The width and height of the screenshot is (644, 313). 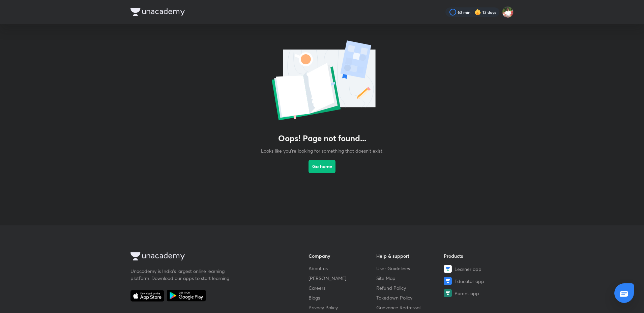 What do you see at coordinates (322, 166) in the screenshot?
I see `button: Go home` at bounding box center [322, 166].